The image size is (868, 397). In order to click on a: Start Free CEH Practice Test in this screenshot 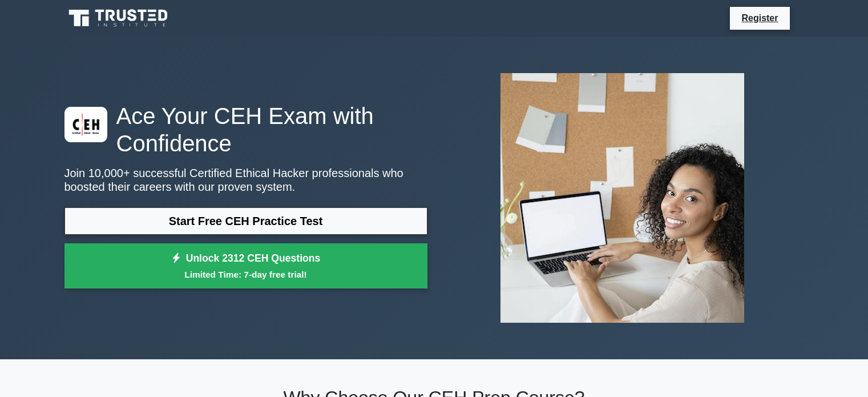, I will do `click(246, 221)`.